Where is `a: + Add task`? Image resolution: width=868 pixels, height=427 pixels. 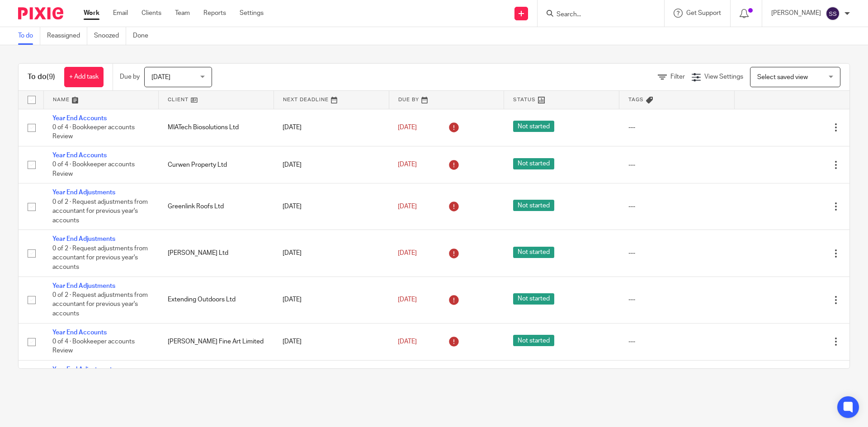
a: + Add task is located at coordinates (84, 77).